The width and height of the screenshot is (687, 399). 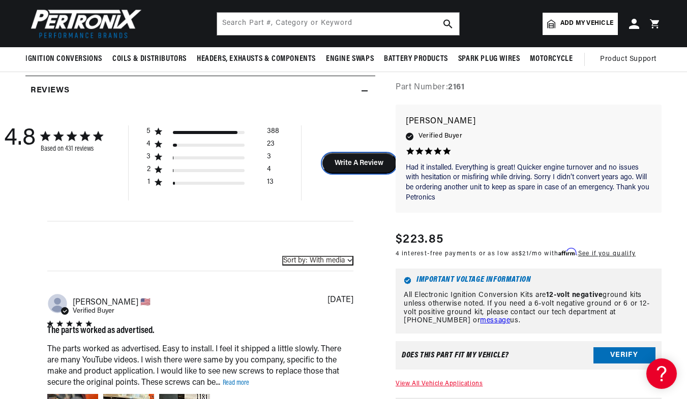 What do you see at coordinates (148, 132) in the screenshot?
I see `div: 5` at bounding box center [148, 132].